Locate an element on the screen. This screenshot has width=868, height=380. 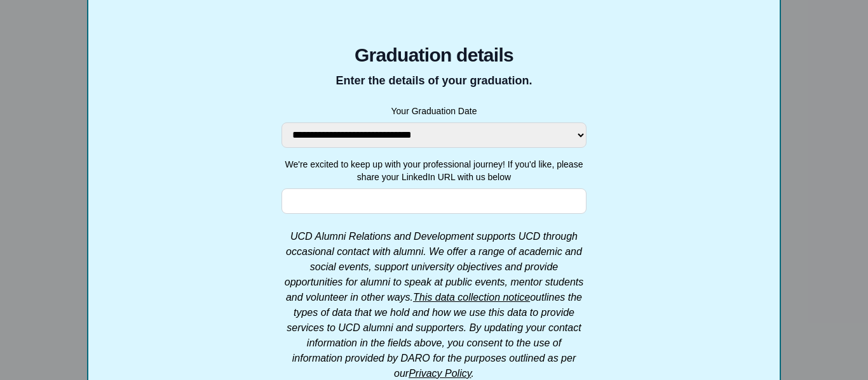
p: Enter the details of your graduation. is located at coordinates (434, 81).